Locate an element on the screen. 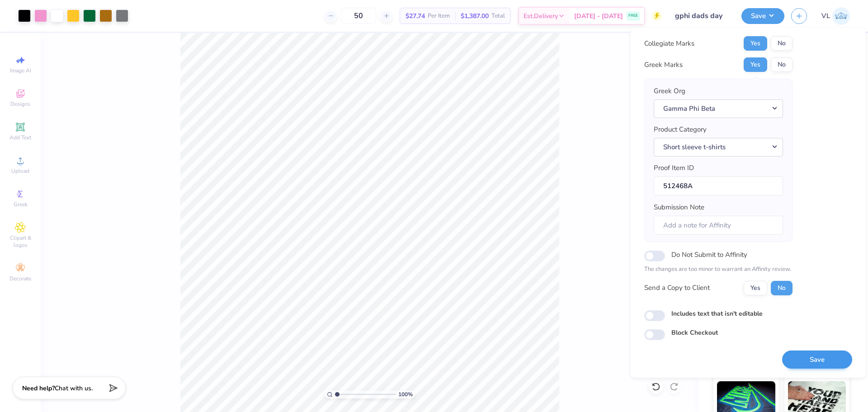 The image size is (868, 412). span: Image AI is located at coordinates (21, 70).